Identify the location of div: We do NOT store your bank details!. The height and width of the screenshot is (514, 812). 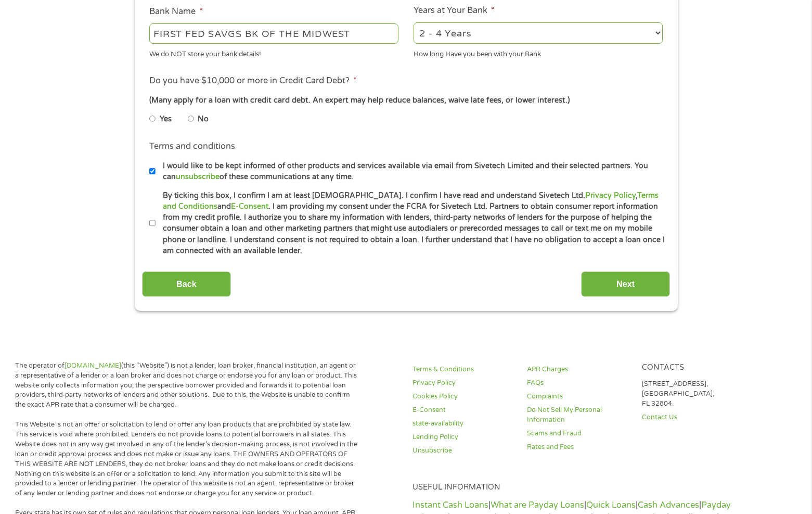
(274, 52).